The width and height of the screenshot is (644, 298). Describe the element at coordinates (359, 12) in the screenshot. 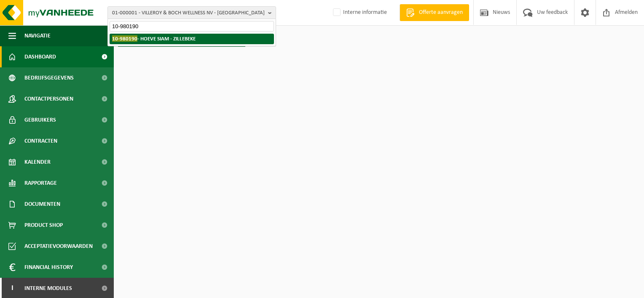

I see `label: Interne informatie` at that location.